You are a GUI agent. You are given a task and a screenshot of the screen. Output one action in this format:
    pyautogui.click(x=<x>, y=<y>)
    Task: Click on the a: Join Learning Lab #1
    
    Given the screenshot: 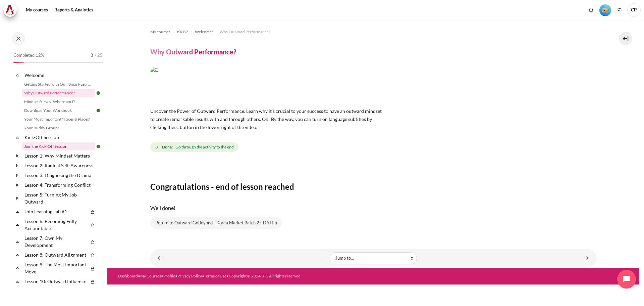 What is the action you would take?
    pyautogui.click(x=56, y=211)
    